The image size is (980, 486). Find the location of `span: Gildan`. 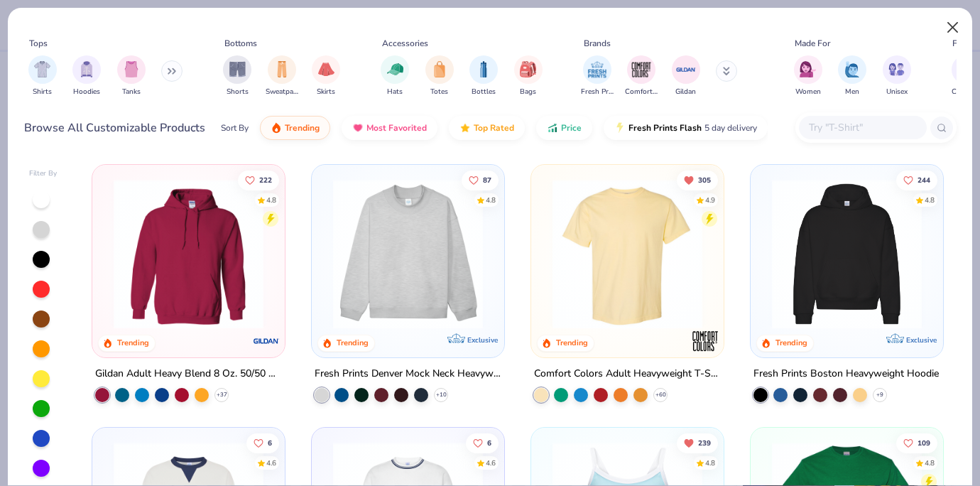

span: Gildan is located at coordinates (685, 92).